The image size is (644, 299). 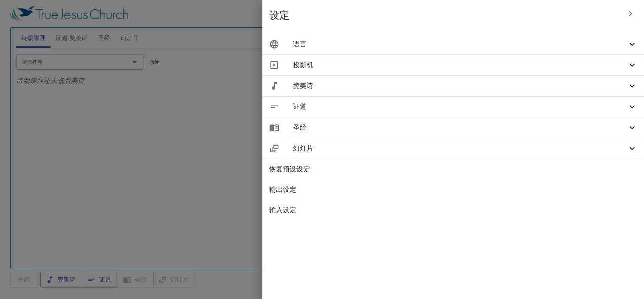 What do you see at coordinates (453, 169) in the screenshot?
I see `div: 恢复预设设定` at bounding box center [453, 169].